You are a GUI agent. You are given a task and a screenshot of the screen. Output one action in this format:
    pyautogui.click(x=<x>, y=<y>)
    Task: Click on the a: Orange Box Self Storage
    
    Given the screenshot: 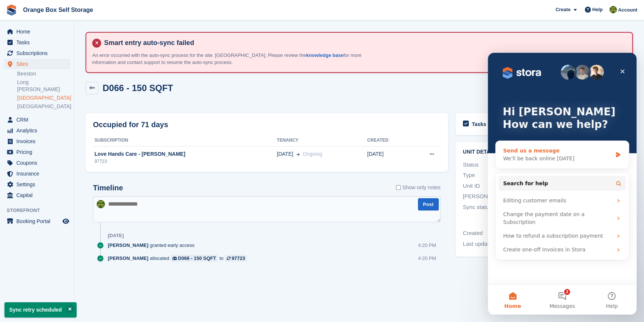 What is the action you would take?
    pyautogui.click(x=58, y=10)
    